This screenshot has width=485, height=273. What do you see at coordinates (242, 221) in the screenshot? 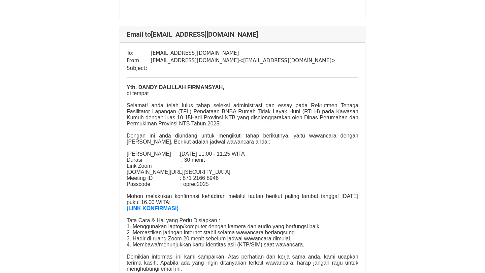
I see `p: Tata Cara & Hal yang Perlu Disiapkan :` at bounding box center [242, 221].